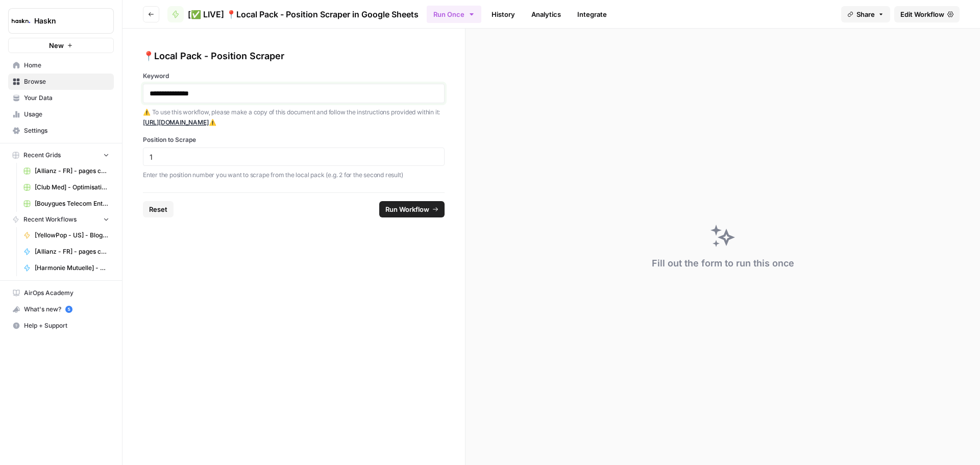  Describe the element at coordinates (66, 252) in the screenshot. I see `a: [Allianz - FR] - pages conseil habitation 🏠 + FAQ` at that location.